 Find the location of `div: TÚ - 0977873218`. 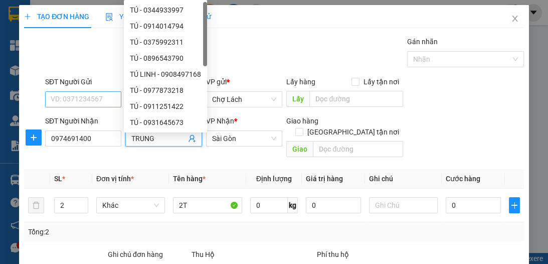

div: TÚ - 0977873218 is located at coordinates (165, 90).